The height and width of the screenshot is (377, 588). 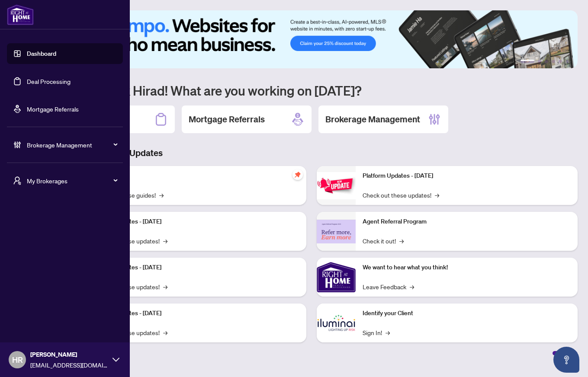 I want to click on span: user-switch, so click(x=17, y=181).